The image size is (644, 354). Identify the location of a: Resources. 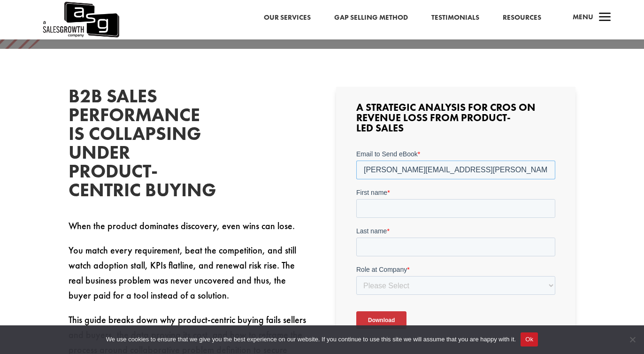
(522, 18).